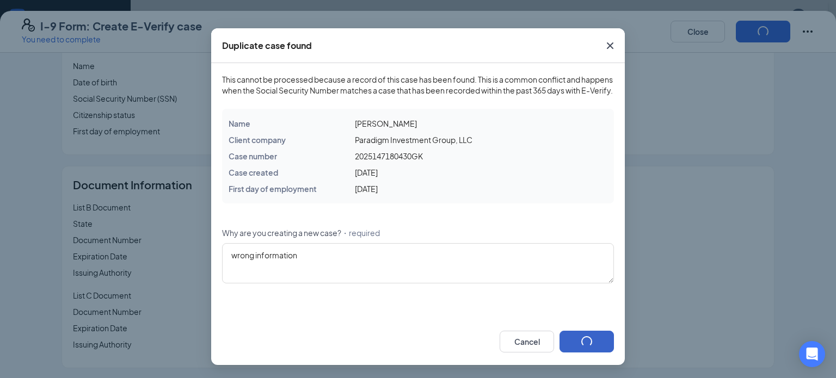 The width and height of the screenshot is (836, 378). What do you see at coordinates (281, 233) in the screenshot?
I see `span: Why are you creating a new case?` at bounding box center [281, 233].